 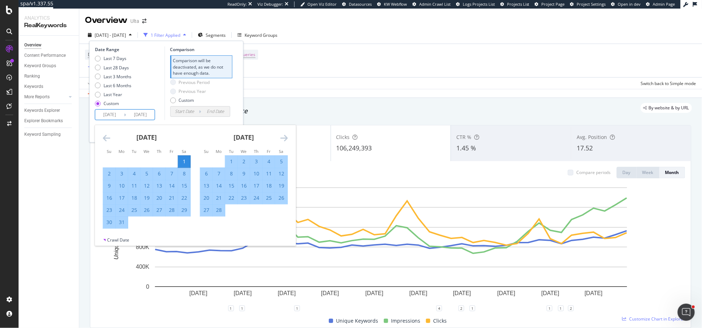 I want to click on td: Selected. Monday, February 7, 2022, so click(x=219, y=174).